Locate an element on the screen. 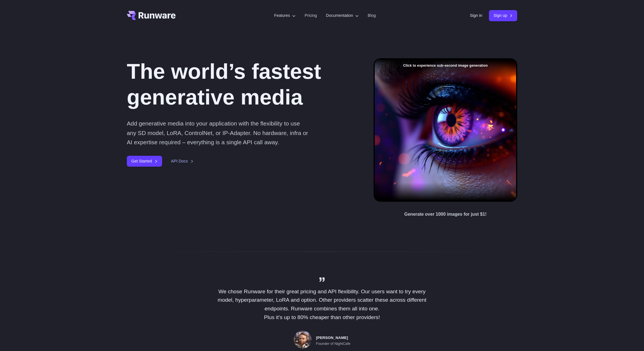  label: Documentation is located at coordinates (342, 16).